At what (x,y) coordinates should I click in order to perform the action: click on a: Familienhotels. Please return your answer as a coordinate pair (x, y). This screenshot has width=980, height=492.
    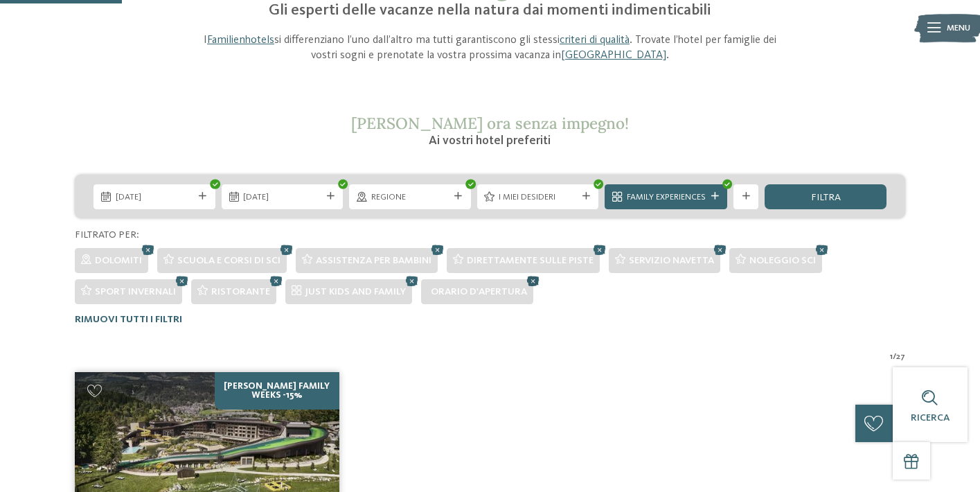
    Looking at the image, I should click on (240, 41).